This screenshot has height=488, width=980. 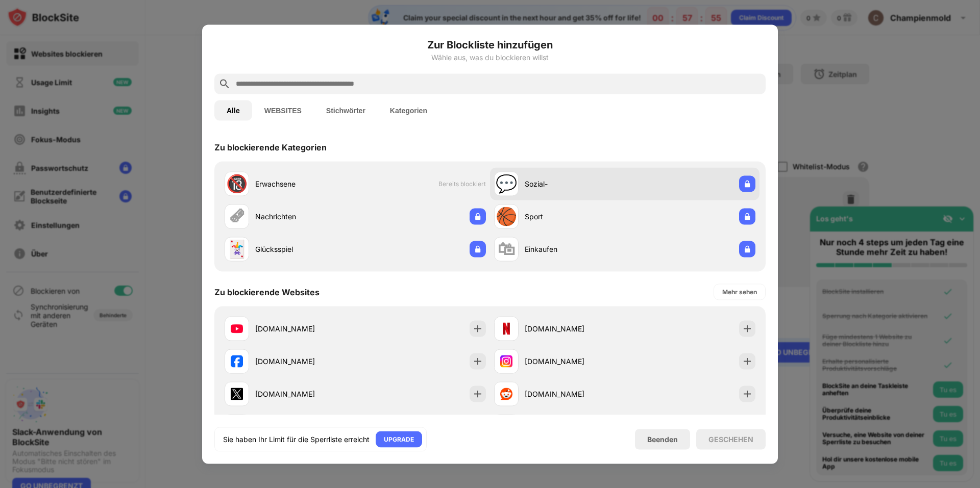 I want to click on div: Sozial-, so click(x=575, y=184).